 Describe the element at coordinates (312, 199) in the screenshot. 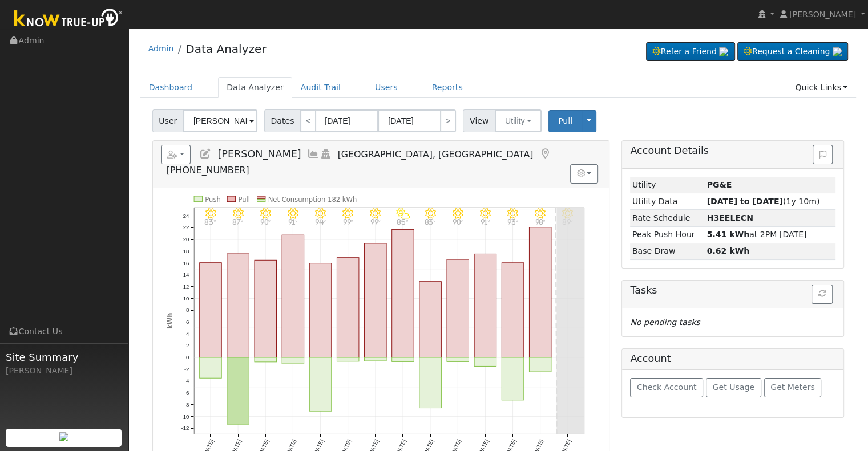

I see `text: Net Consumption 182 kWh` at that location.